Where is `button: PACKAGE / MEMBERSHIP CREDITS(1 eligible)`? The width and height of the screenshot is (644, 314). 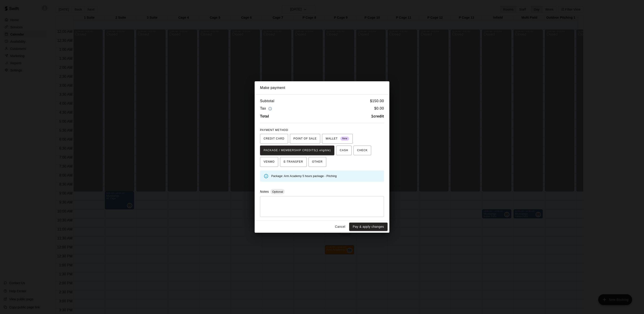 button: PACKAGE / MEMBERSHIP CREDITS(1 eligible) is located at coordinates (297, 151).